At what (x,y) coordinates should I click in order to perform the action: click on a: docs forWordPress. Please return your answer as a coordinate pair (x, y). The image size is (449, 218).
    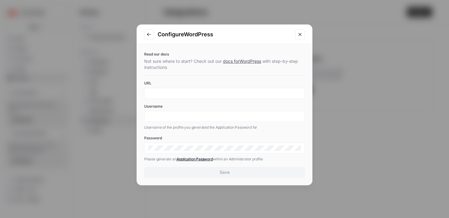
    Looking at the image, I should click on (242, 61).